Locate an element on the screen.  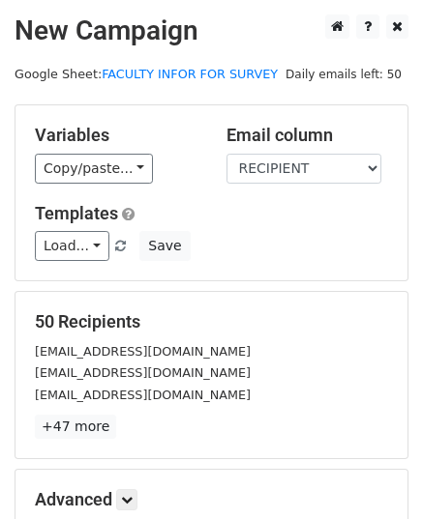
a: Load... is located at coordinates (72, 246).